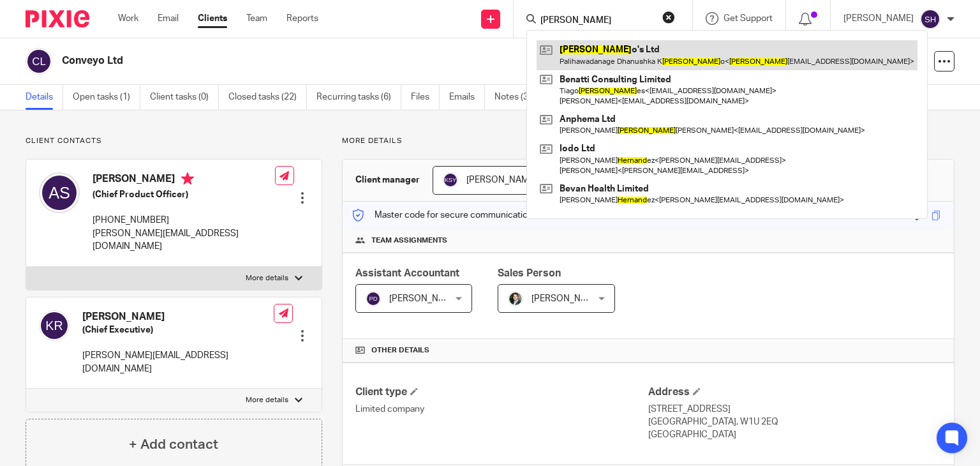 This screenshot has height=466, width=980. What do you see at coordinates (128, 19) in the screenshot?
I see `a: Work` at bounding box center [128, 19].